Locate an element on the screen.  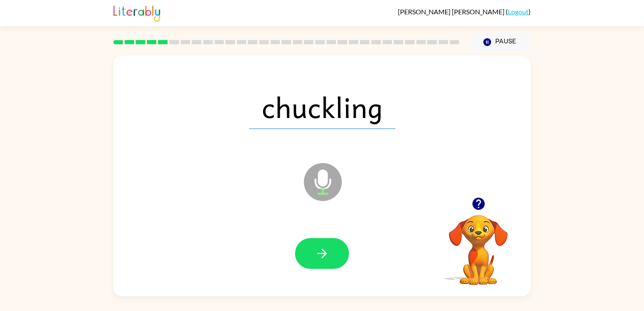
img: Literably is located at coordinates (137, 13).